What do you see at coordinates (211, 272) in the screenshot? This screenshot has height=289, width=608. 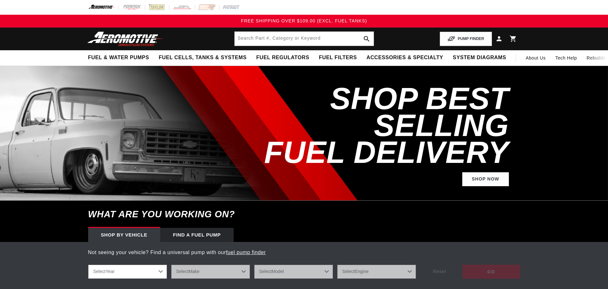 I see `select: Make` at bounding box center [211, 272].